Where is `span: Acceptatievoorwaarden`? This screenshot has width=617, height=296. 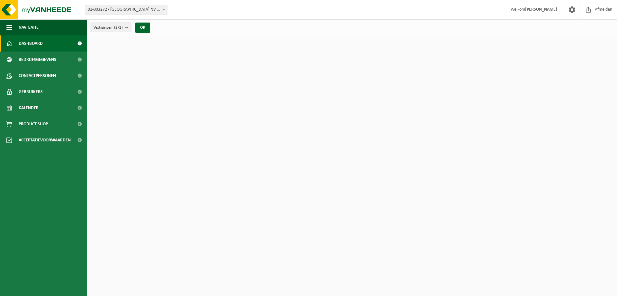 span: Acceptatievoorwaarden is located at coordinates (45, 140).